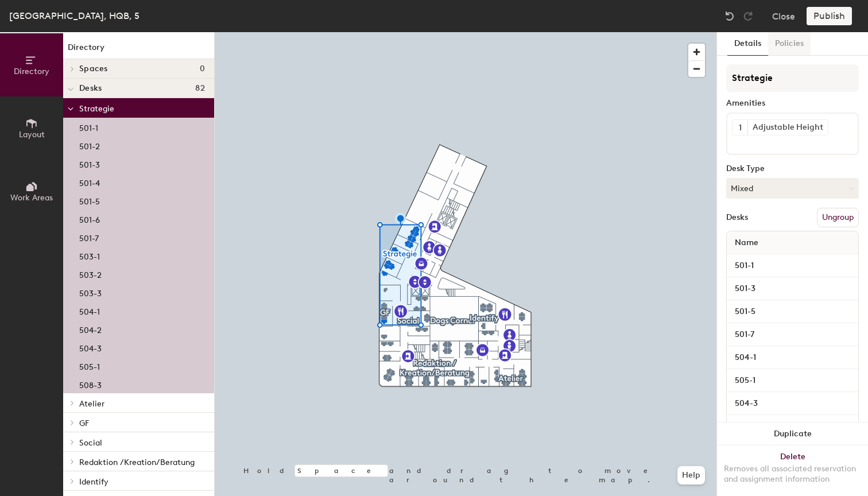 The image size is (868, 496). I want to click on span: Name, so click(746, 243).